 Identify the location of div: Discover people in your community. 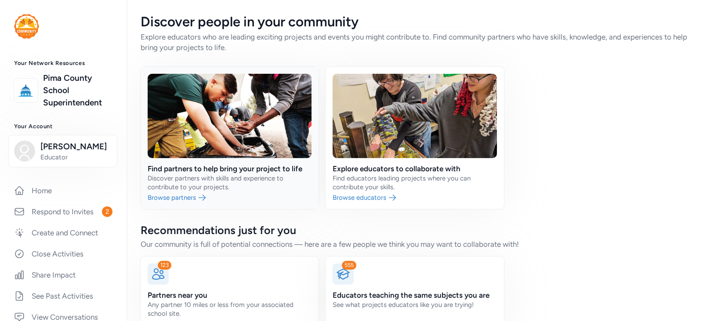
(415, 22).